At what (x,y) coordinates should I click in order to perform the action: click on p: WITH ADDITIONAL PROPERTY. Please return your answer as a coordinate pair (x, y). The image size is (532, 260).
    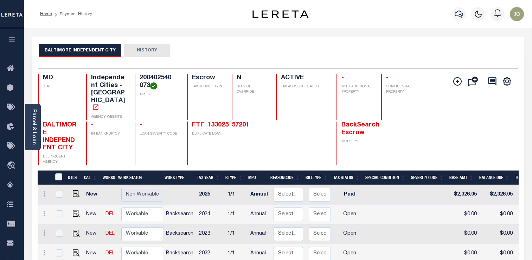
    Looking at the image, I should click on (357, 89).